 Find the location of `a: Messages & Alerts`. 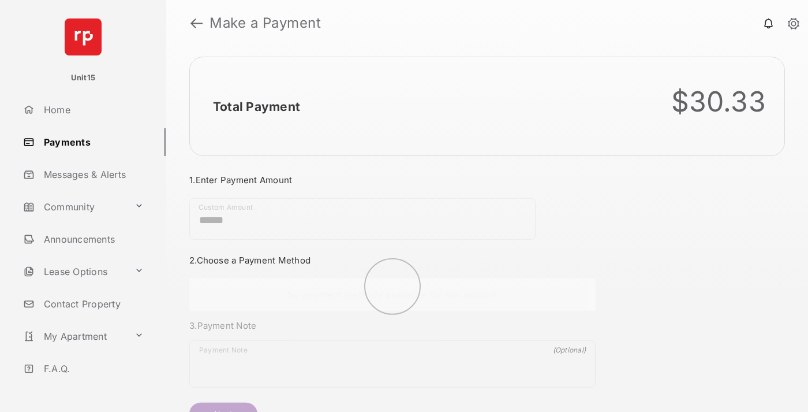

a: Messages & Alerts is located at coordinates (92, 174).